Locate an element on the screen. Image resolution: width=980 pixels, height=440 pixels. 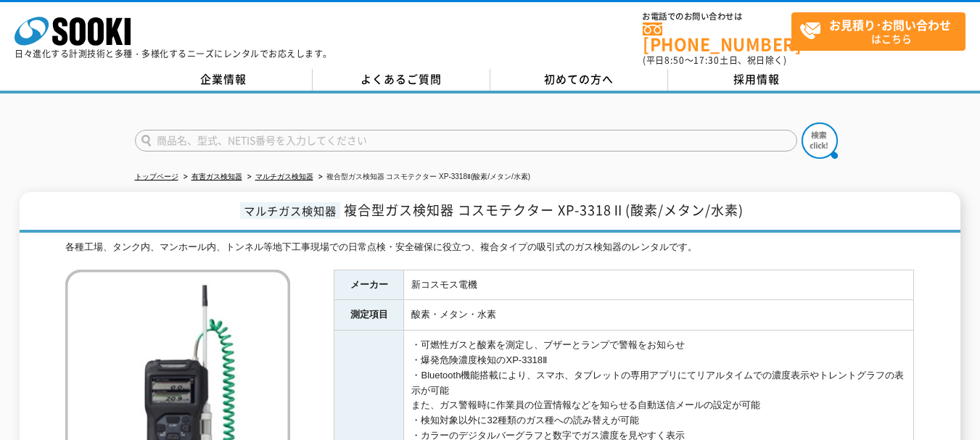
td: 新コスモス電機 is located at coordinates (659, 285).